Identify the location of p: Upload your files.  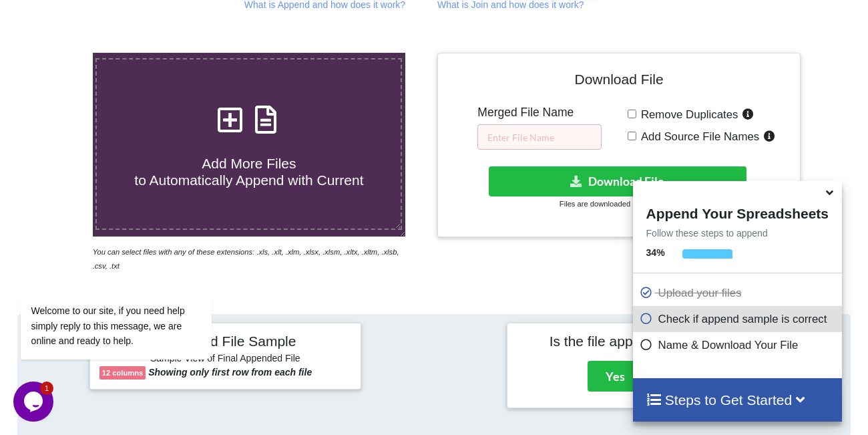
(740, 293).